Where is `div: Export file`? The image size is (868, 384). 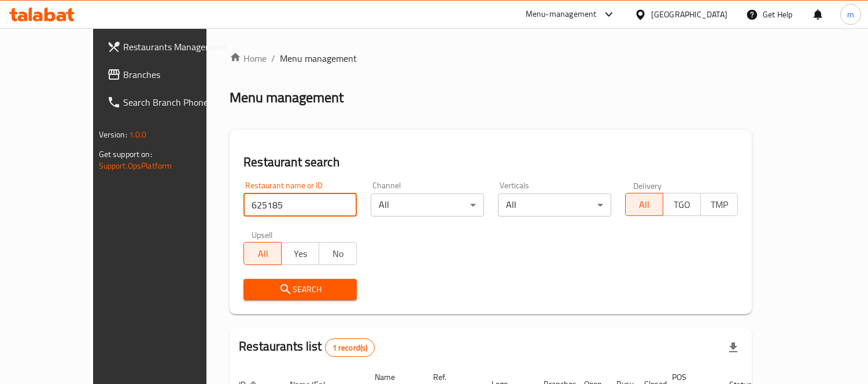 div: Export file is located at coordinates (733, 348).